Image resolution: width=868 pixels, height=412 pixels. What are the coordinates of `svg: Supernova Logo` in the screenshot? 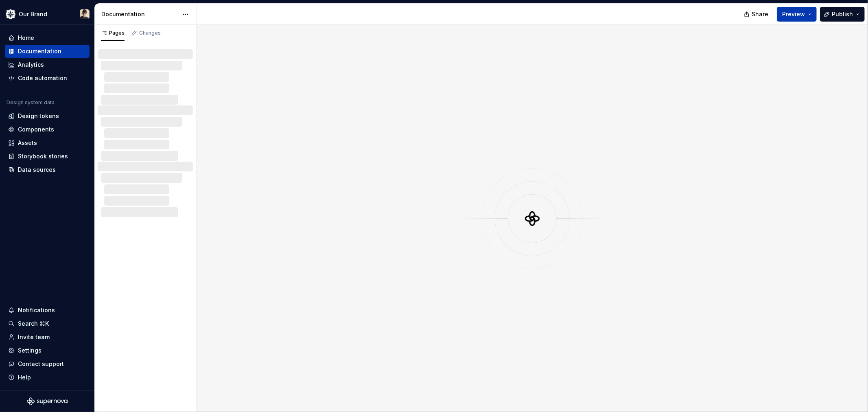 It's located at (47, 402).